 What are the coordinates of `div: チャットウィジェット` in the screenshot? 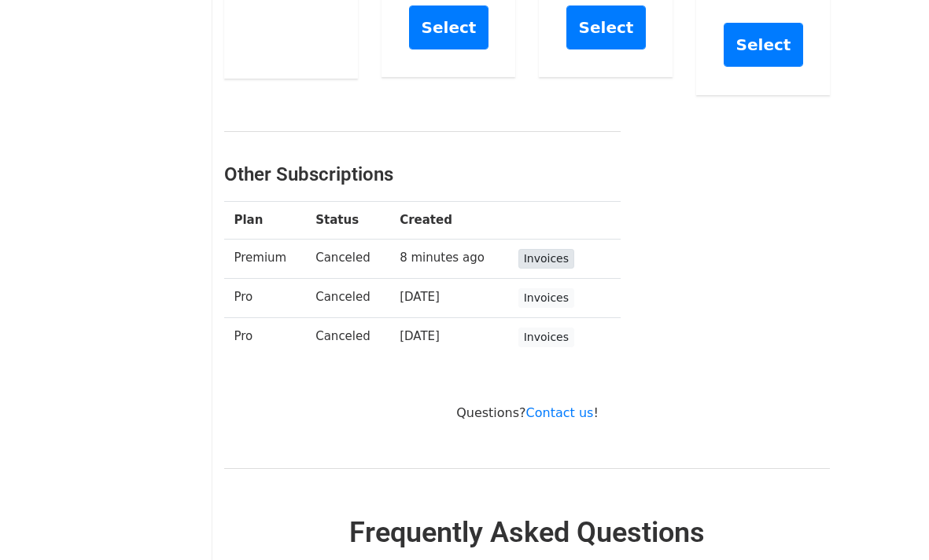 It's located at (889, 523).